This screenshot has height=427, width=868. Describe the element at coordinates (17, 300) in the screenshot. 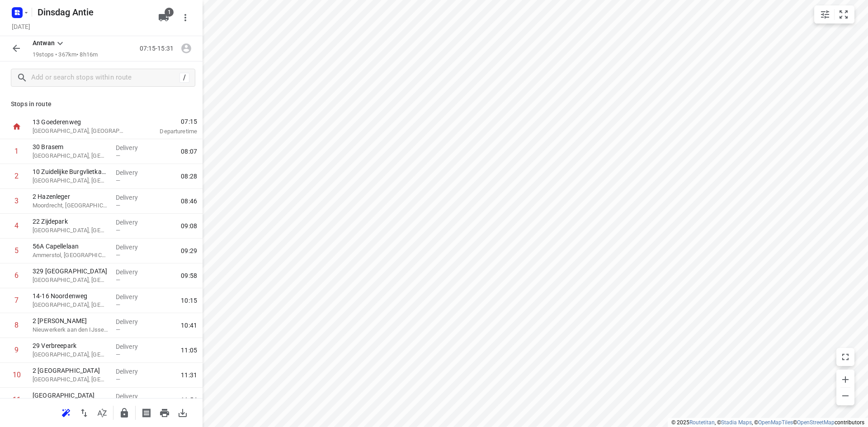

I see `div: 7` at that location.